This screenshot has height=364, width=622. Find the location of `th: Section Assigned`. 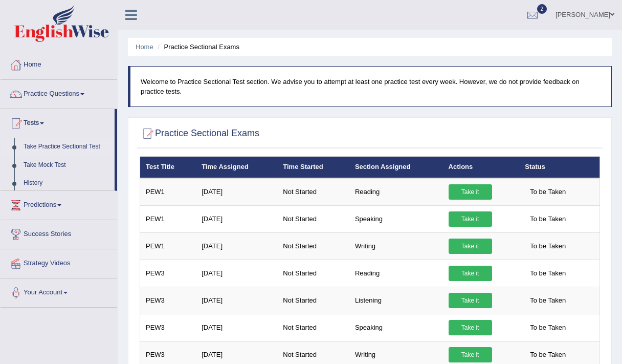

th: Section Assigned is located at coordinates (396, 167).